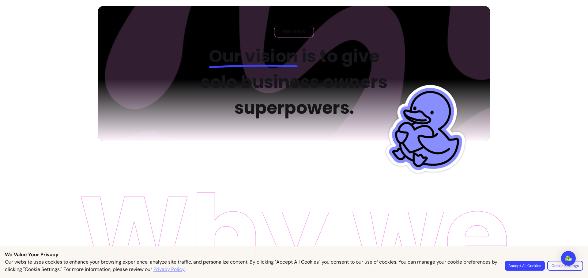 The height and width of the screenshot is (278, 588). What do you see at coordinates (253, 56) in the screenshot?
I see `span: Our vision` at bounding box center [253, 56].